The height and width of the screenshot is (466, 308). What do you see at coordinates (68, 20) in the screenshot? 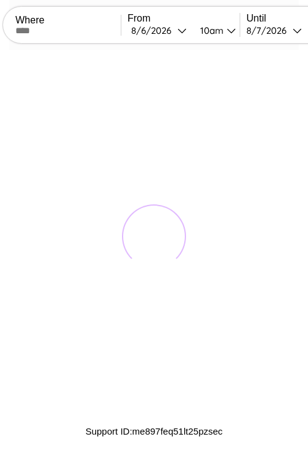
I see `label: Where` at bounding box center [68, 20].